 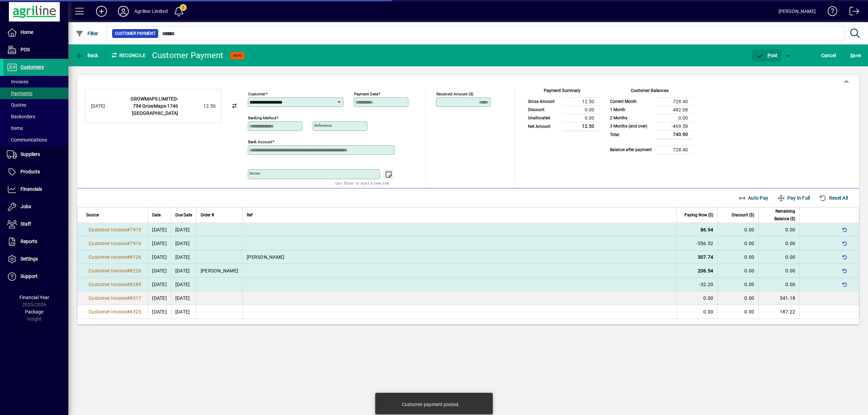 What do you see at coordinates (25, 50) in the screenshot?
I see `span: POS` at bounding box center [25, 50].